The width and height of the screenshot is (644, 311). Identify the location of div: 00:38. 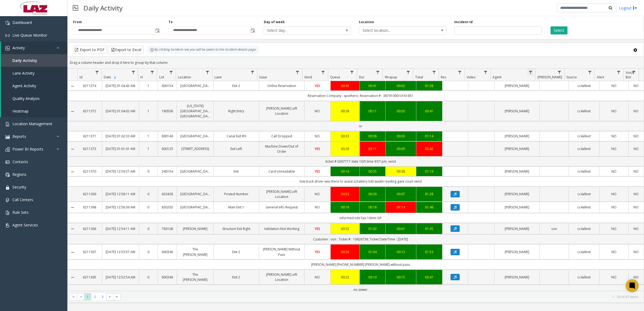
(373, 136).